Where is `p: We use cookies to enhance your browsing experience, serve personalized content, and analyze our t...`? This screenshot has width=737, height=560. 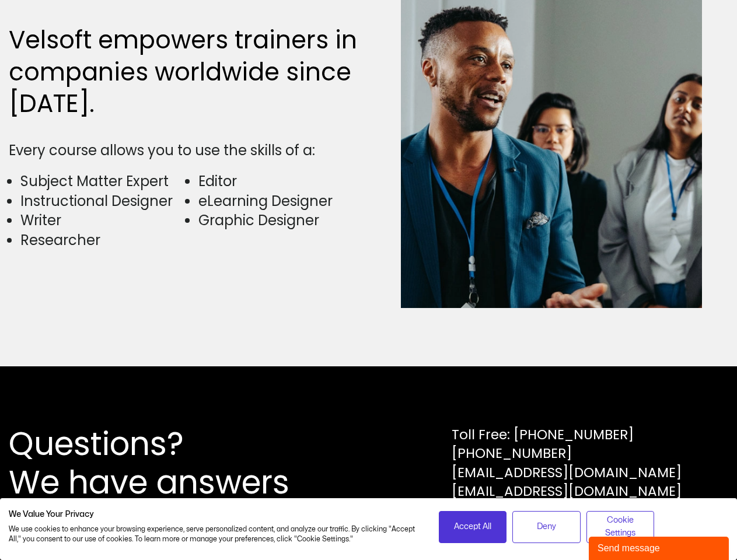 p: We use cookies to enhance your browsing experience, serve personalized content, and analyze our t... is located at coordinates (215, 535).